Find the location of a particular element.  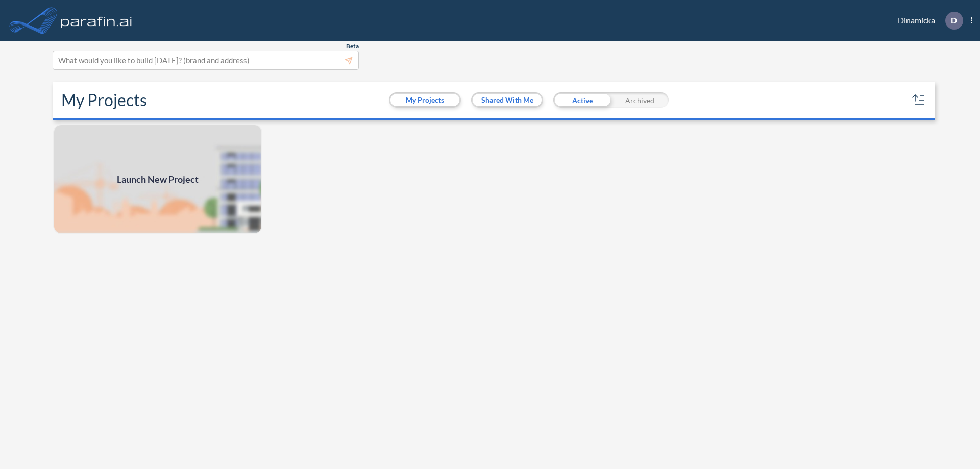

div: Dinamicka is located at coordinates (928, 20).